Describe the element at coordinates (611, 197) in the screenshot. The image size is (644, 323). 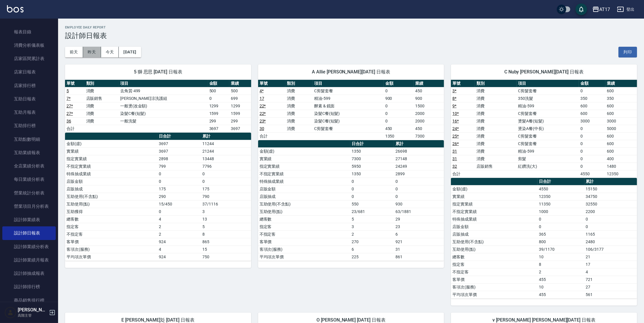
I see `td: 34750` at that location.